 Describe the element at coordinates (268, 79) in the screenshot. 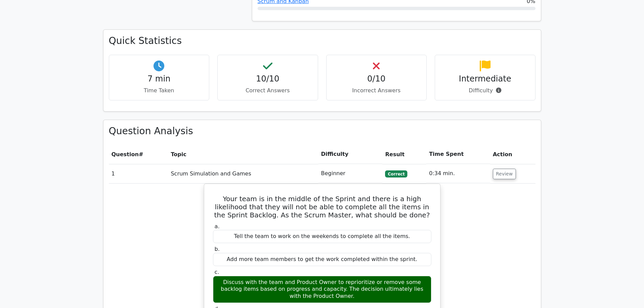

I see `h4: 10/10` at that location.